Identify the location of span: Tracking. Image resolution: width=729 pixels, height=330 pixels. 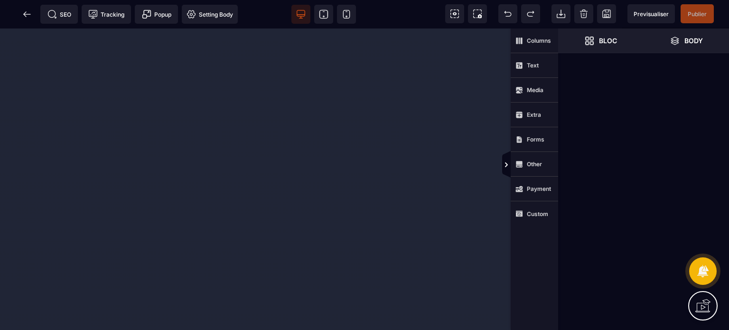
(106, 14).